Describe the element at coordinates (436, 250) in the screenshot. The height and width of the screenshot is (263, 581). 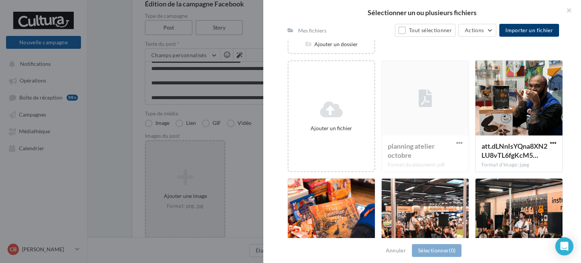
I see `button: Sélectionner(0)` at that location.